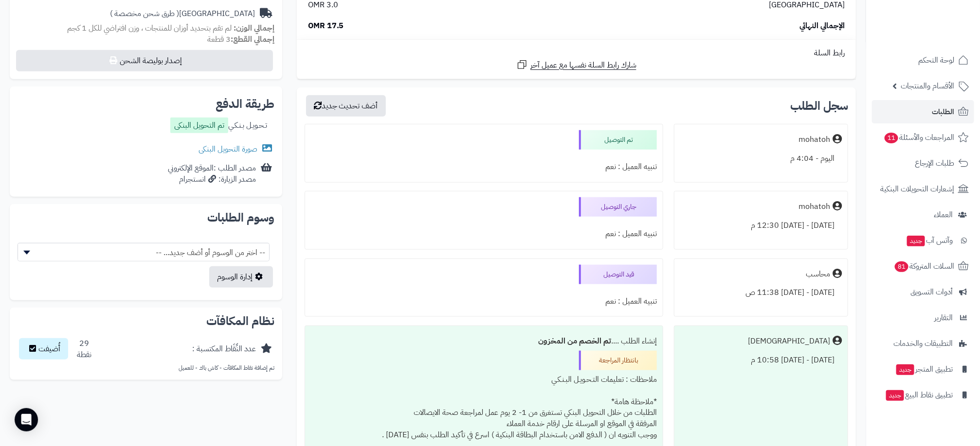 This screenshot has width=980, height=446. What do you see at coordinates (936, 60) in the screenshot?
I see `span: لوحة التحكم` at bounding box center [936, 60].